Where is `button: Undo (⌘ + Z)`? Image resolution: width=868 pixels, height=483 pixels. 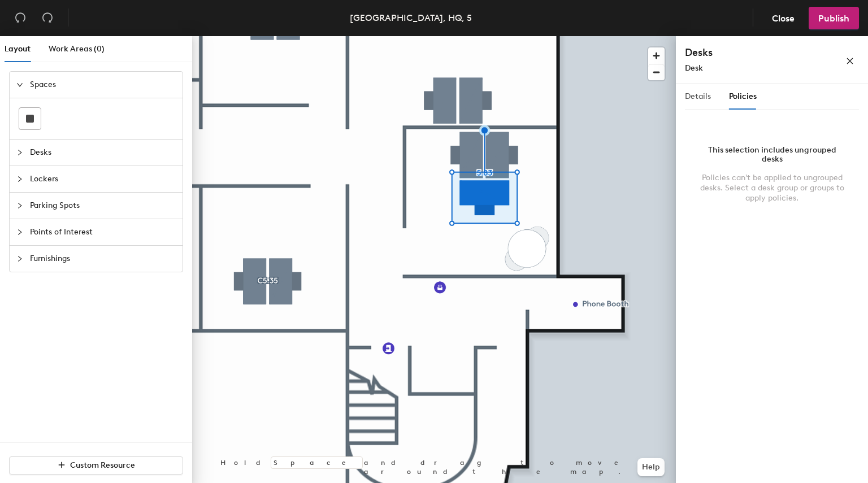
button: Undo (⌘ + Z) is located at coordinates (20, 18).